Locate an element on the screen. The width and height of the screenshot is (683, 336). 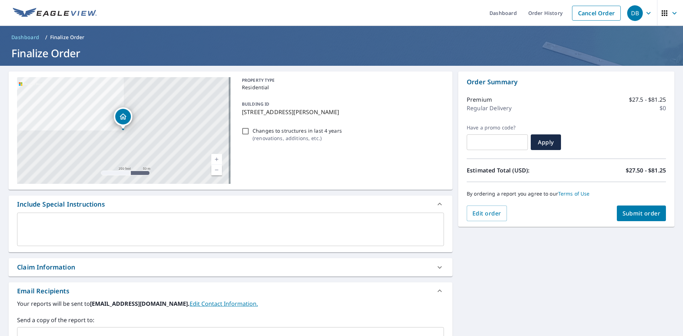
button: Edit order is located at coordinates (487, 214).